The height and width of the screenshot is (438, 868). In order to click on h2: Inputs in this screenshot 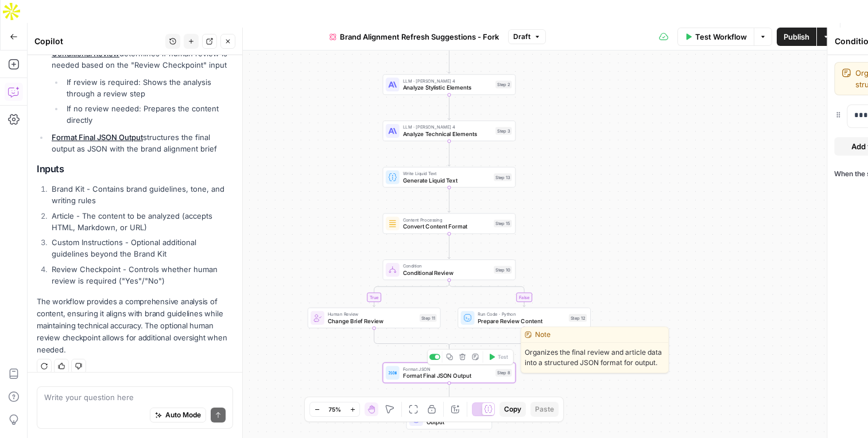, I will do `click(135, 169)`.